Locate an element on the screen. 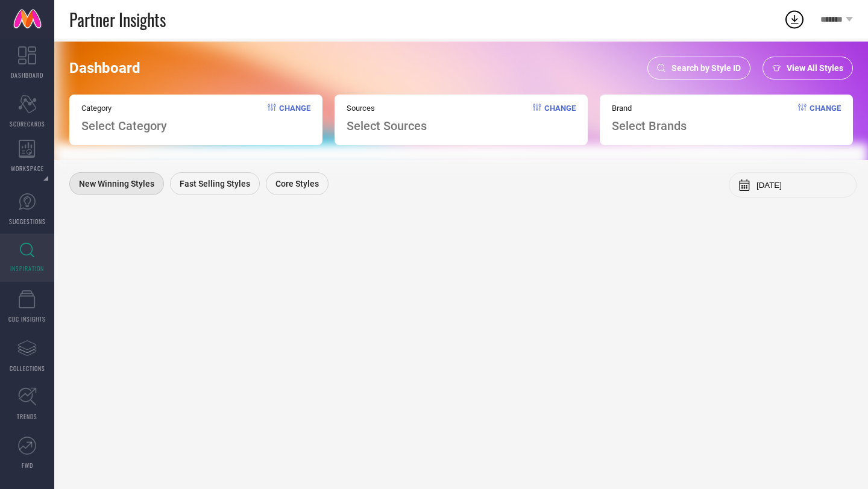  span: WORKSPACE is located at coordinates (27, 168).